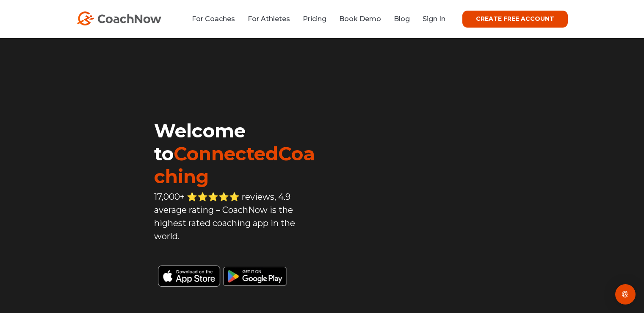 This screenshot has width=644, height=313. Describe the element at coordinates (515, 19) in the screenshot. I see `a: CREATE FREE ACCOUNT` at that location.